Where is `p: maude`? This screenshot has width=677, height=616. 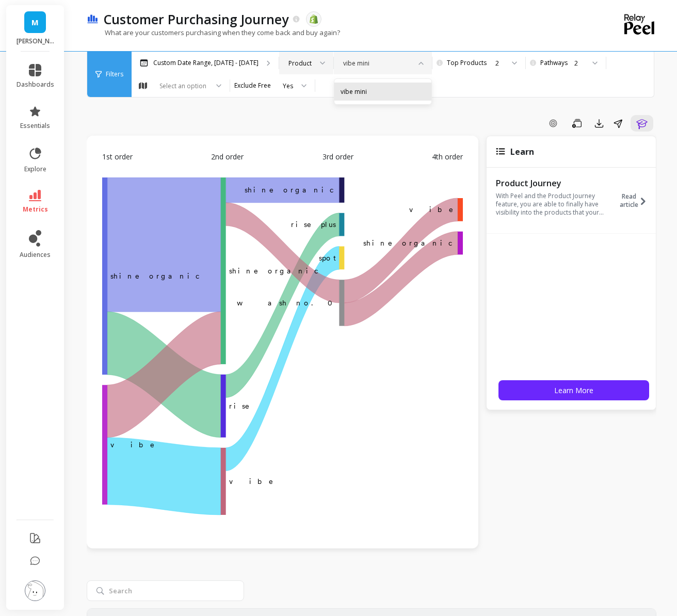
p: maude is located at coordinates (35, 42).